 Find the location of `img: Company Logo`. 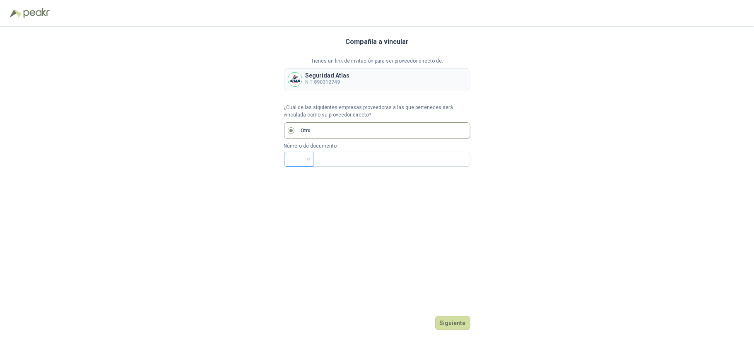

img: Company Logo is located at coordinates (295, 79).